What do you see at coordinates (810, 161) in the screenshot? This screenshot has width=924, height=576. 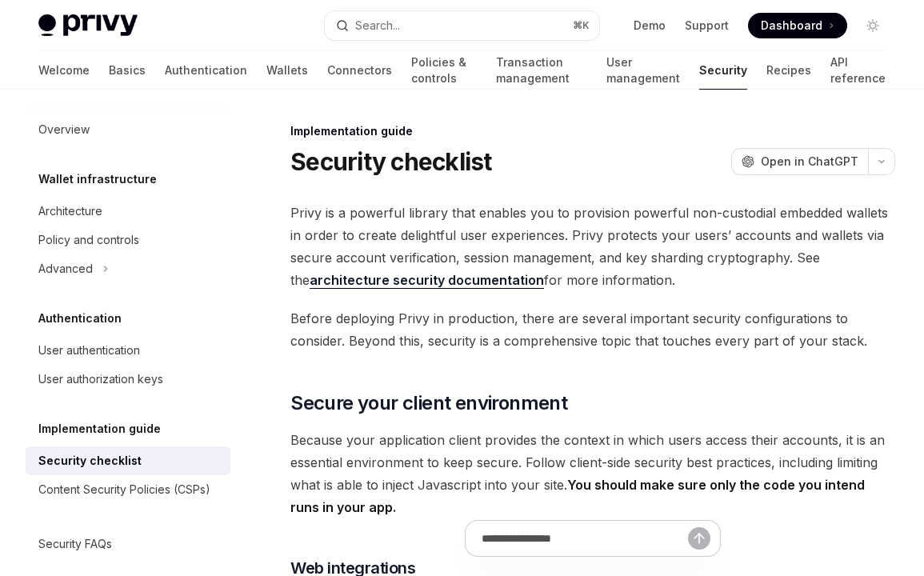 I see `span: Open in ChatGPT` at bounding box center [810, 161].